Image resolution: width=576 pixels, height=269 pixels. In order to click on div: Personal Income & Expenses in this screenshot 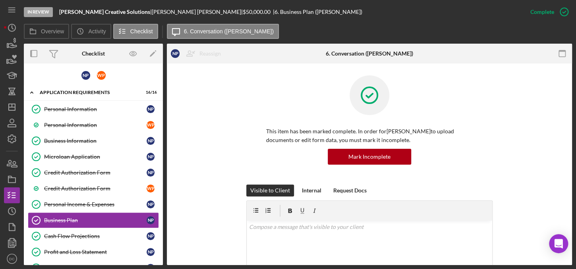, I will do `click(95, 204)`.